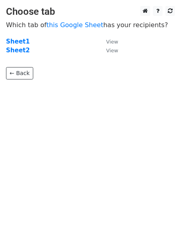 This screenshot has height=230, width=181. Describe the element at coordinates (18, 50) in the screenshot. I see `a: Sheet2` at that location.